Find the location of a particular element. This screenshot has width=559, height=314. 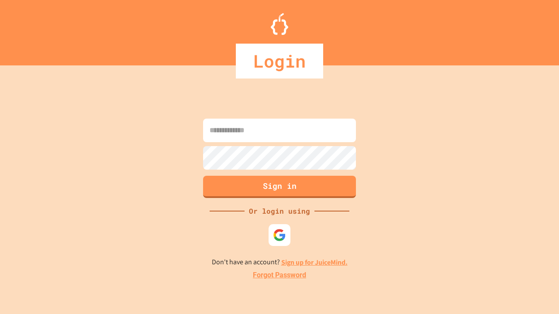

a: Sign up for JuiceMind. is located at coordinates (314, 262).